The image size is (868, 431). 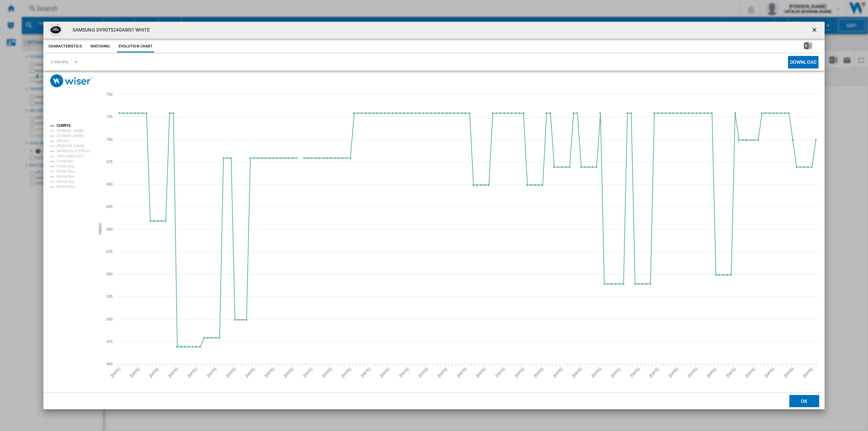 What do you see at coordinates (109, 94) in the screenshot?
I see `tspan: 750` at bounding box center [109, 94].